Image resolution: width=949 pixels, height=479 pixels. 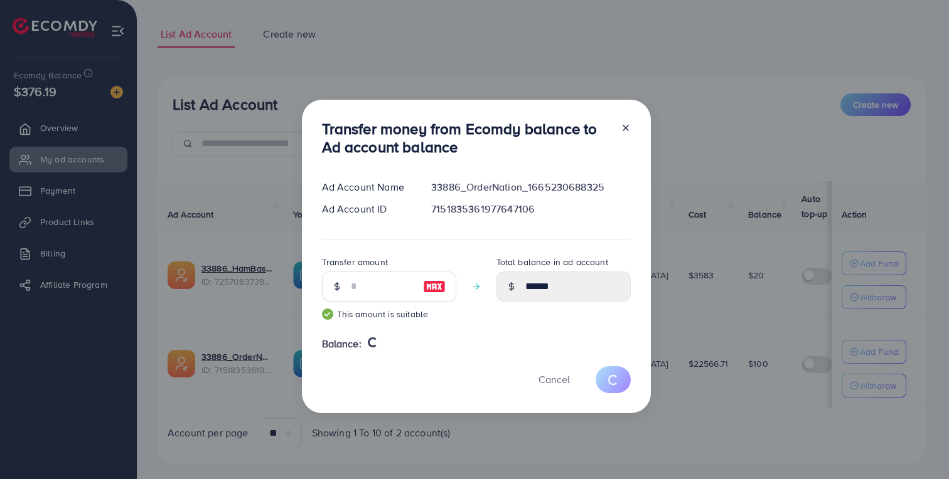 I want to click on h3: Transfer money from Ecomdy balance to Ad account balance, so click(x=466, y=138).